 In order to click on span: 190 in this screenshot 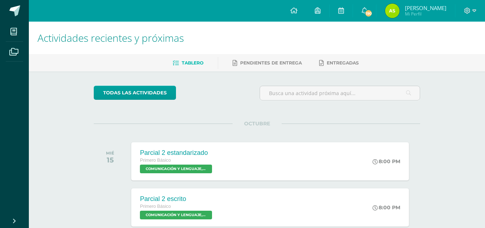, I will do `click(368, 13)`.